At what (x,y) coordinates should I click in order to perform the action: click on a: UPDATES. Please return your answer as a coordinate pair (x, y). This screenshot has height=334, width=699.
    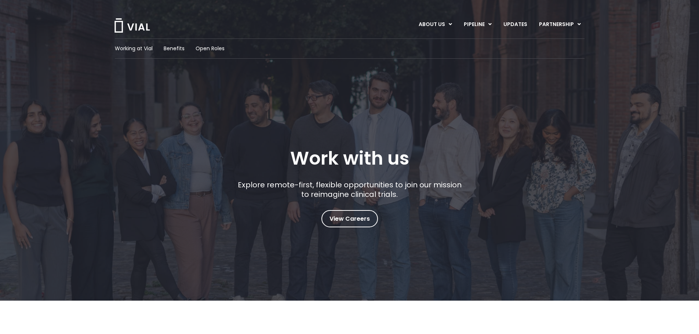
    Looking at the image, I should click on (515, 25).